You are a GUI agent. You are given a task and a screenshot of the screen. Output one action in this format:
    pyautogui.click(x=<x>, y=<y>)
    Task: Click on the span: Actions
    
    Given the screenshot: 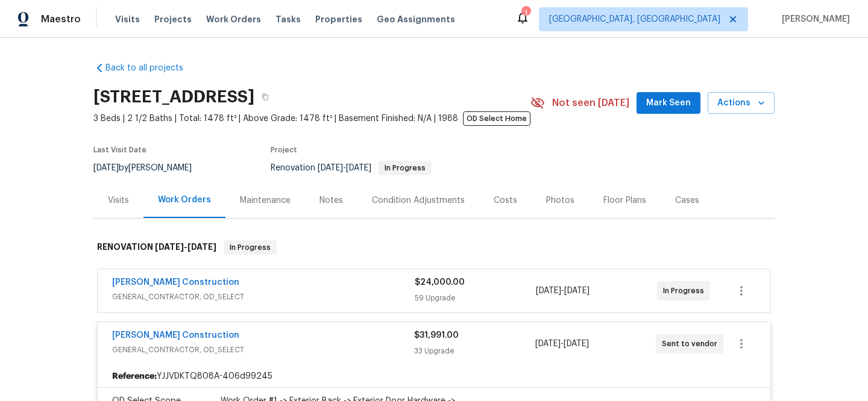 What is the action you would take?
    pyautogui.click(x=741, y=103)
    